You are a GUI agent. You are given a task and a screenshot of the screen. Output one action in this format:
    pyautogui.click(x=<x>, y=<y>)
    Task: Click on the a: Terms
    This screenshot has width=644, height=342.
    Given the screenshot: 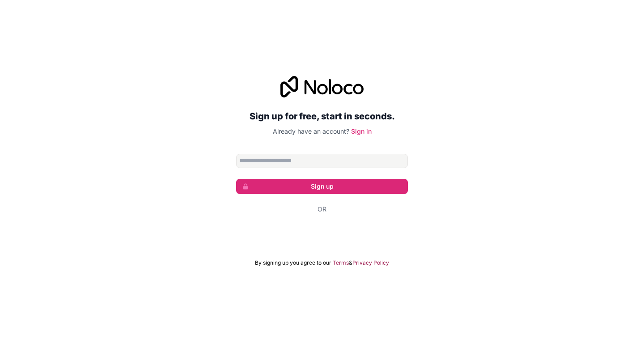 What is the action you would take?
    pyautogui.click(x=341, y=263)
    